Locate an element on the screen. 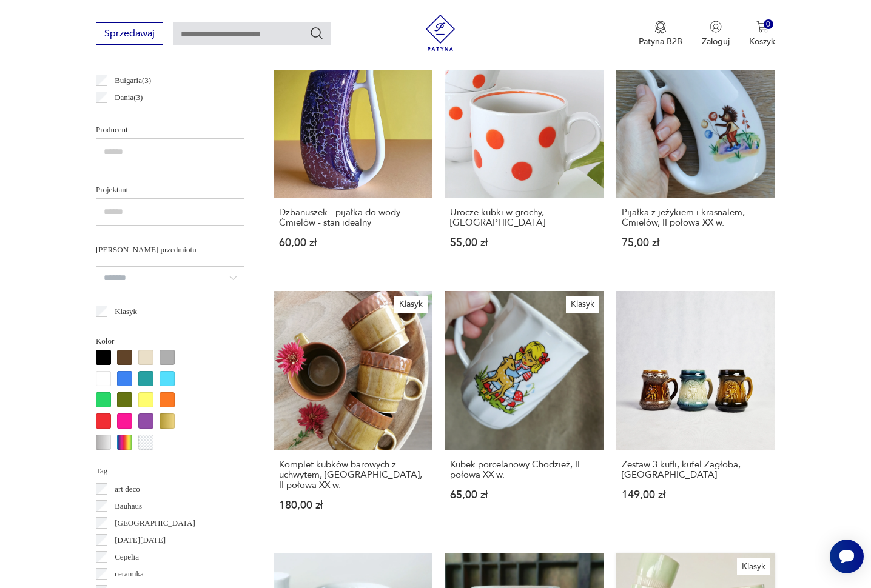 Image resolution: width=871 pixels, height=588 pixels. p: Bułgaria ( 3 ) is located at coordinates (133, 80).